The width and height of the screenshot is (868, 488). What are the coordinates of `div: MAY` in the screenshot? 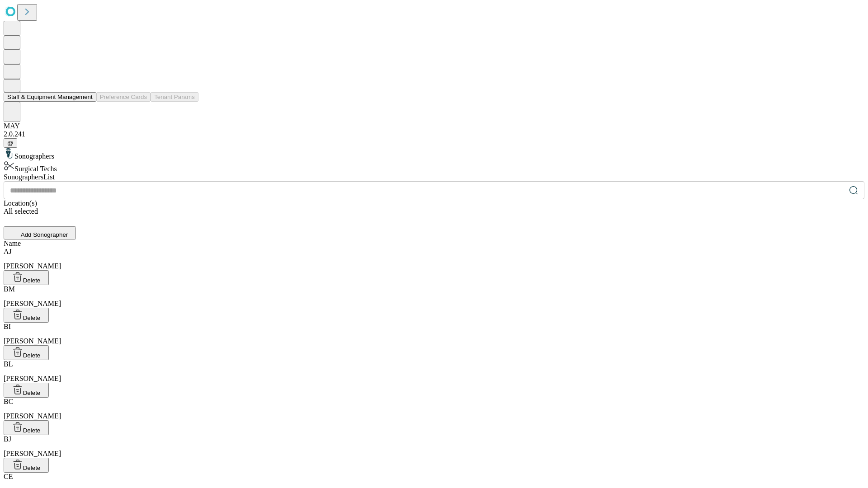 It's located at (434, 127).